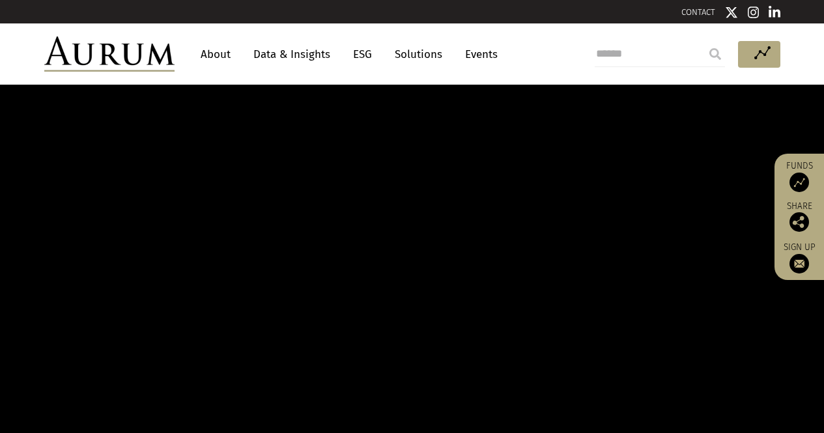 This screenshot has width=824, height=433. What do you see at coordinates (109, 54) in the screenshot?
I see `img: Aurum` at bounding box center [109, 54].